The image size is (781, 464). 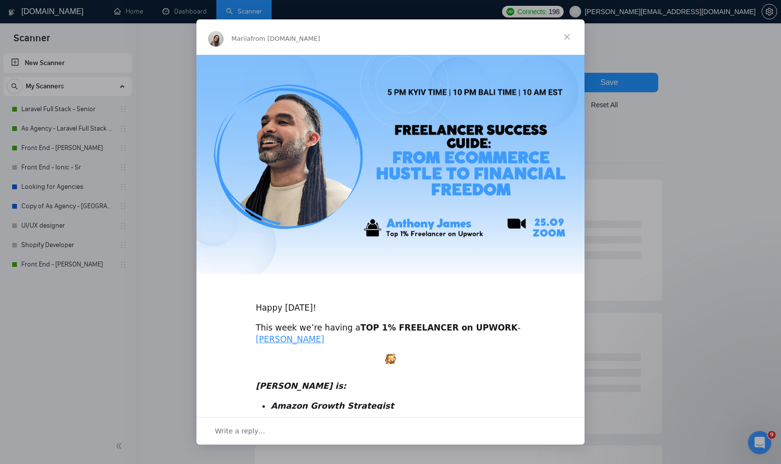 I want to click on span: Write a reply…, so click(x=240, y=431).